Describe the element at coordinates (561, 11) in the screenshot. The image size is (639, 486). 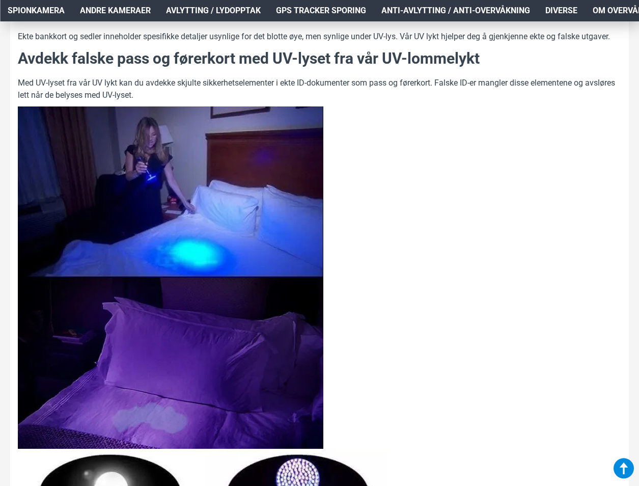
I see `span: Diverse` at that location.